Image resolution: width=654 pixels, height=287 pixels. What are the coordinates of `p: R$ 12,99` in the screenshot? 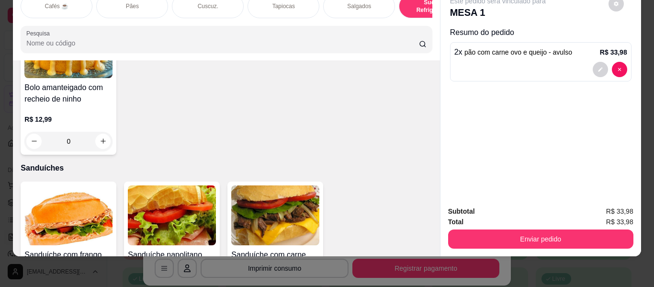 It's located at (69, 119).